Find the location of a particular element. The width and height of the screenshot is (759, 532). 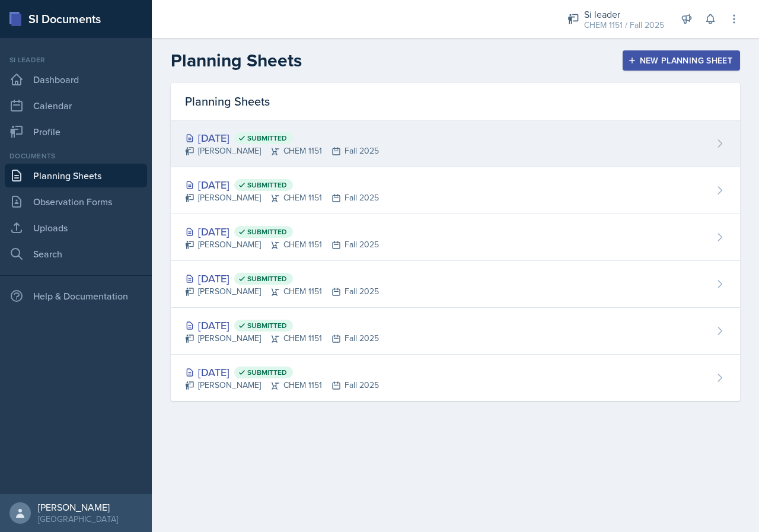

a: Planning Sheets is located at coordinates (76, 175).